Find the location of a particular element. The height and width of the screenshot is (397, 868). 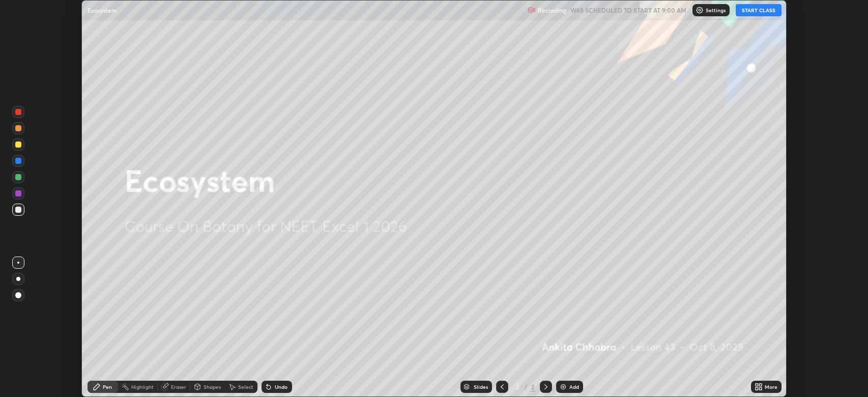

div: Shapes is located at coordinates (212, 387).